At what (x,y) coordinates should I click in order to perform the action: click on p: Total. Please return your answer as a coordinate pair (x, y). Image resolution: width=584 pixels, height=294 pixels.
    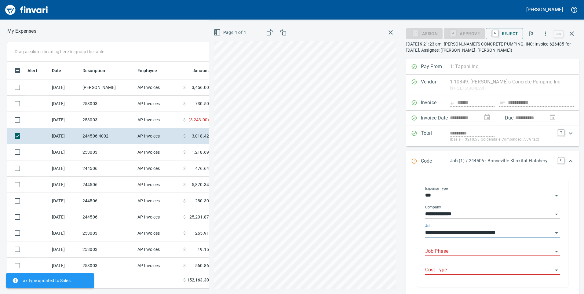
    Looking at the image, I should click on (435, 136).